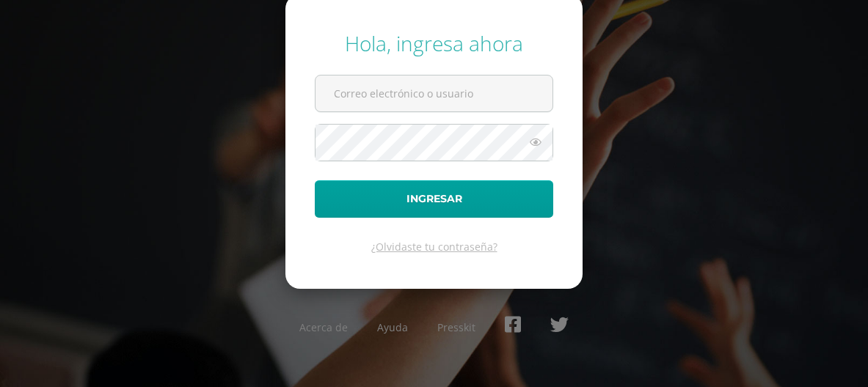 Image resolution: width=868 pixels, height=387 pixels. I want to click on button: Ingresar, so click(434, 198).